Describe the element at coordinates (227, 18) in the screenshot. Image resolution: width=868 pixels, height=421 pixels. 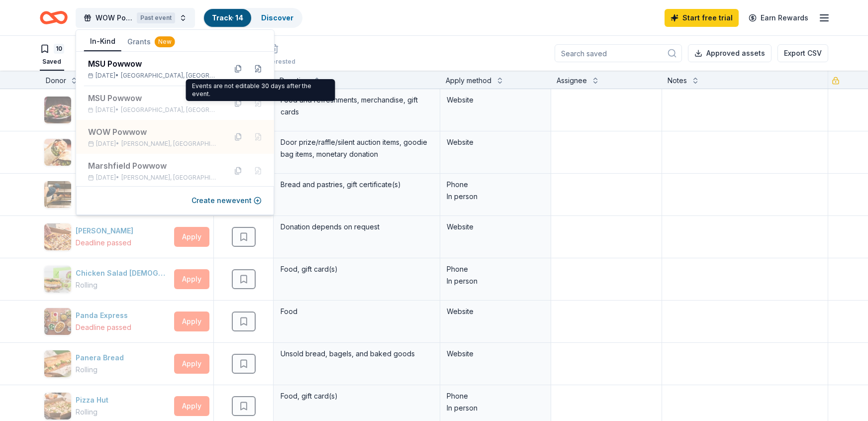
I see `a: Track· 14` at that location.